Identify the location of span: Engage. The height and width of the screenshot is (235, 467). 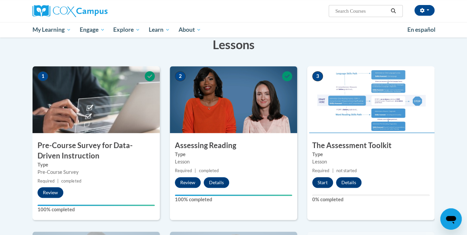
(92, 30).